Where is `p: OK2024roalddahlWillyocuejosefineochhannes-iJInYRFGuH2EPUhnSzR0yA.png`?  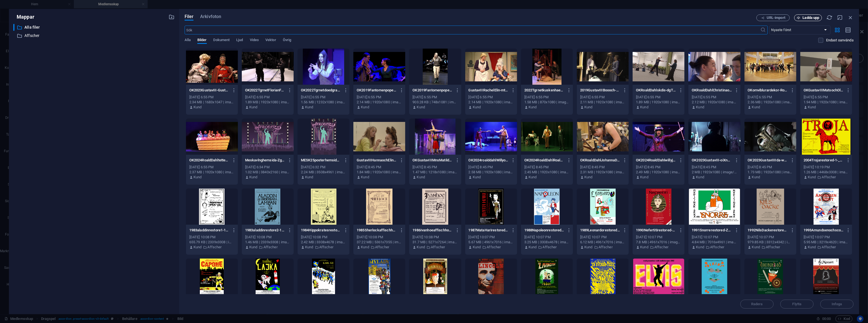
p: OK2024roalddahlWillyocuejosefineochhannes-iJInYRFGuH2EPUhnSzR0yA.png is located at coordinates (489, 160).